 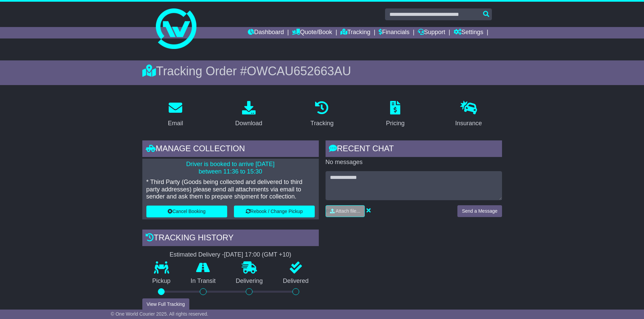 I want to click on button: Cancel Booking, so click(x=187, y=212).